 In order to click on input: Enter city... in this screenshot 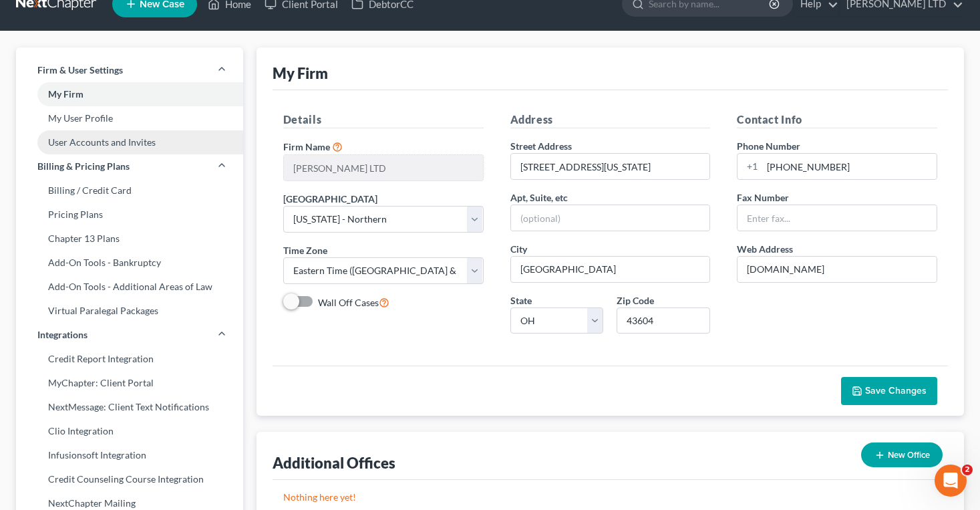, I will do `click(610, 269)`.